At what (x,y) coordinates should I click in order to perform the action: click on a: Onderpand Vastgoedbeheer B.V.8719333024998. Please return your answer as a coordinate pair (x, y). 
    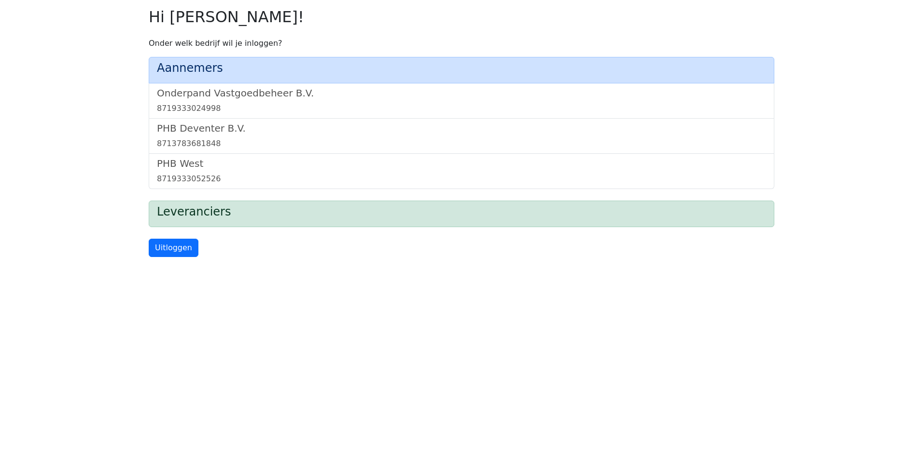
    Looking at the image, I should click on (461, 101).